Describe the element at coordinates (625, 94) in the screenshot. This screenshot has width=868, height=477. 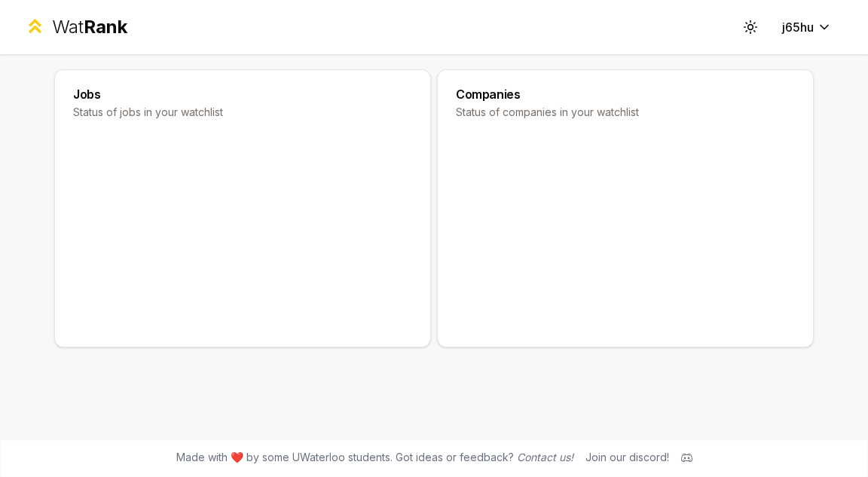
I see `h3: Companies` at that location.